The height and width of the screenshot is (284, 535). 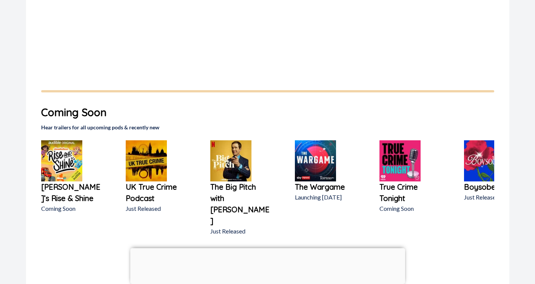 I want to click on p: UK True Crime Podcast, so click(x=156, y=193).